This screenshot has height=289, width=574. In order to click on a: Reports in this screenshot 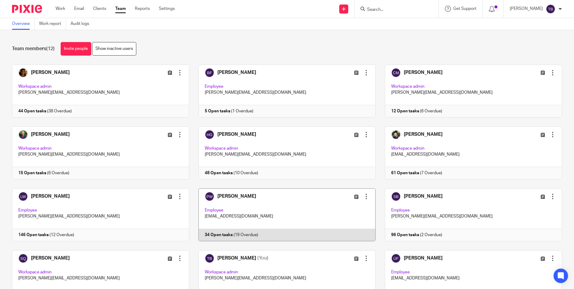, I will do `click(142, 9)`.